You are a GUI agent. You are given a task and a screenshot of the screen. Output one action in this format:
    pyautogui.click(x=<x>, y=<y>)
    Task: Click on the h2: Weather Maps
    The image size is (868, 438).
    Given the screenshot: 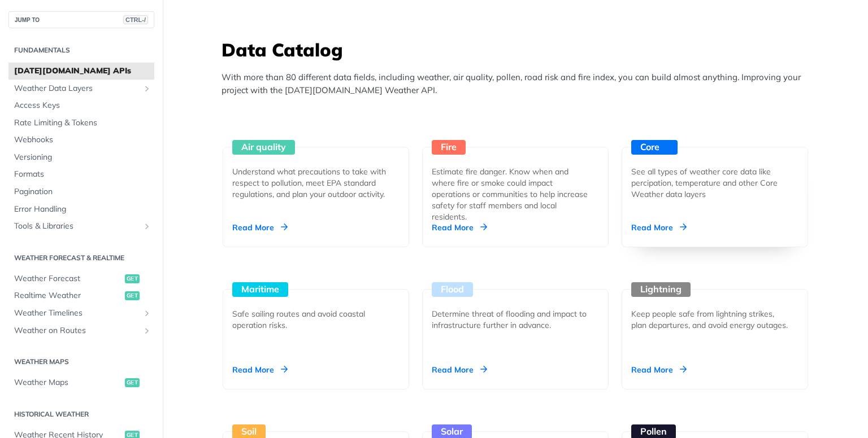 What is the action you would take?
    pyautogui.click(x=82, y=362)
    